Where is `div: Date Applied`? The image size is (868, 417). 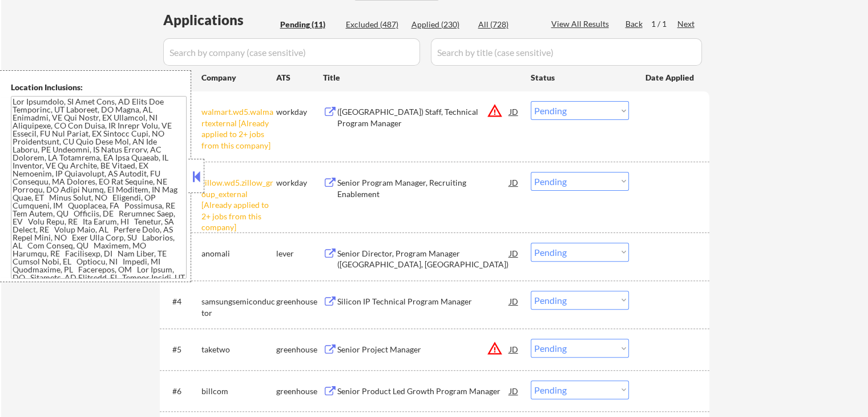
div: Date Applied is located at coordinates (671, 78).